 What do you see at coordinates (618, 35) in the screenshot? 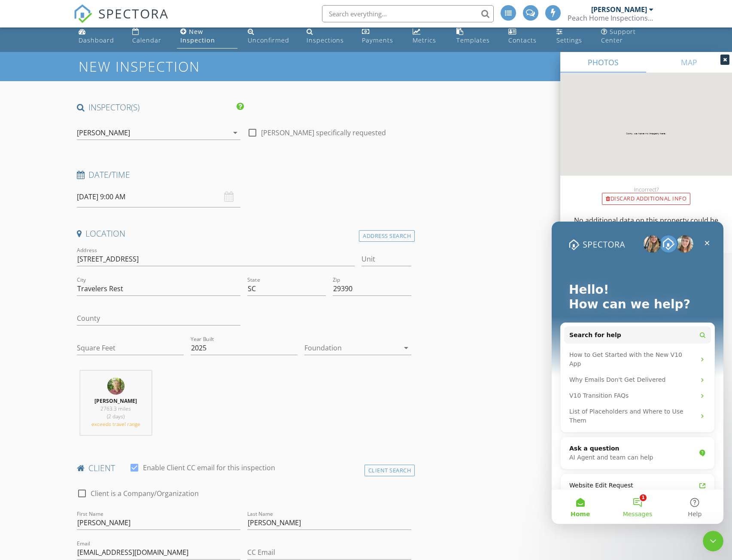
I see `div: Support Center` at bounding box center [618, 35].